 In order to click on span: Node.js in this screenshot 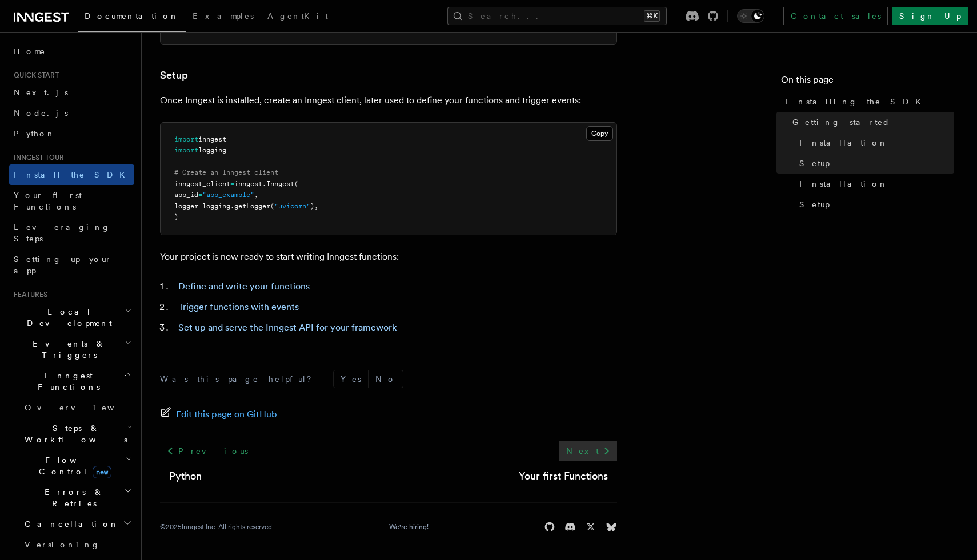, I will do `click(41, 113)`.